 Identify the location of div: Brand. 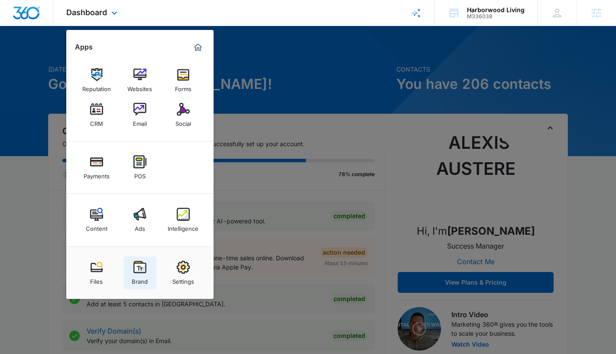
(140, 279).